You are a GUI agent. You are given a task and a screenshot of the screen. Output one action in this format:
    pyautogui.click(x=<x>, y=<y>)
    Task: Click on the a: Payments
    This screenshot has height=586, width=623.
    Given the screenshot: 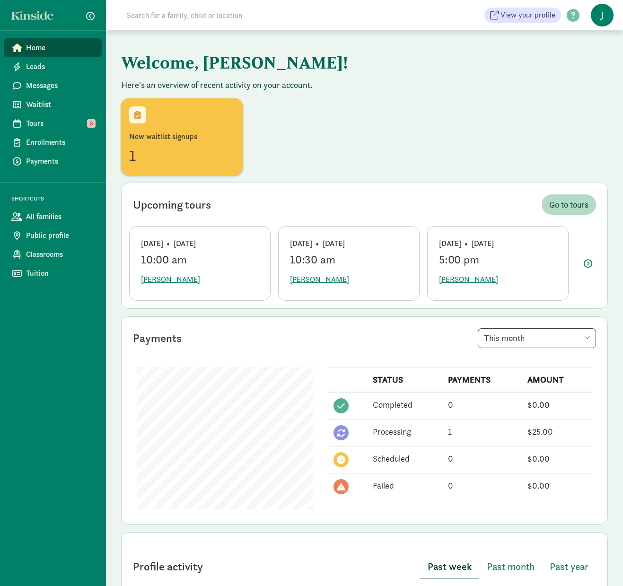 What is the action you would take?
    pyautogui.click(x=53, y=161)
    